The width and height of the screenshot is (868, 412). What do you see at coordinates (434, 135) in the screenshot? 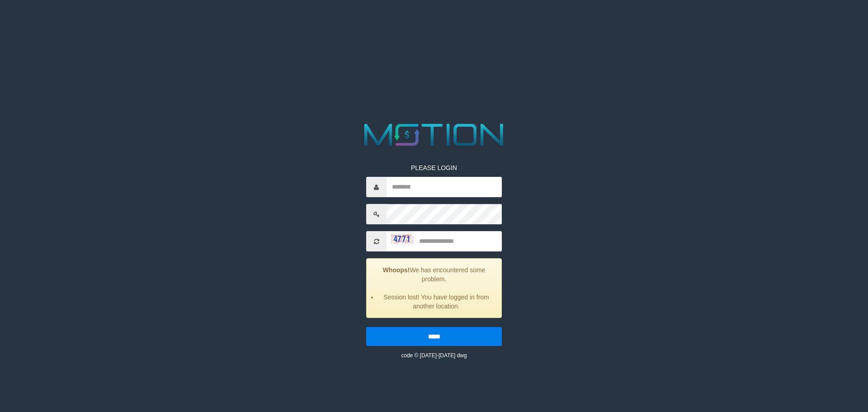
I see `img: MOTION_logo.png` at bounding box center [434, 135].